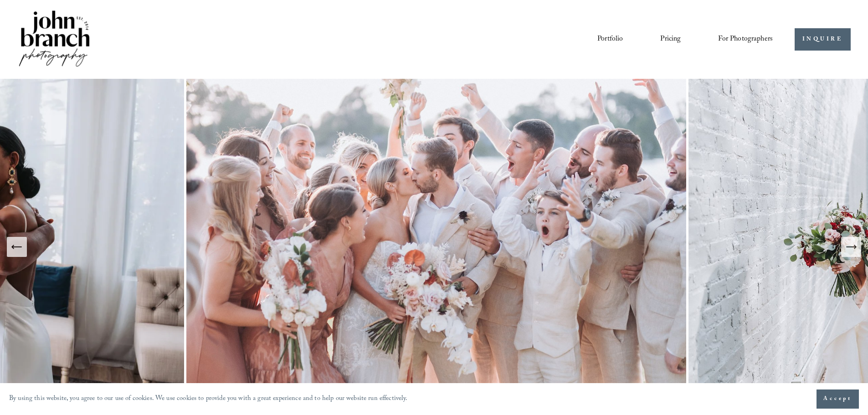 The image size is (868, 415). Describe the element at coordinates (745, 39) in the screenshot. I see `a: folder dropdown` at that location.